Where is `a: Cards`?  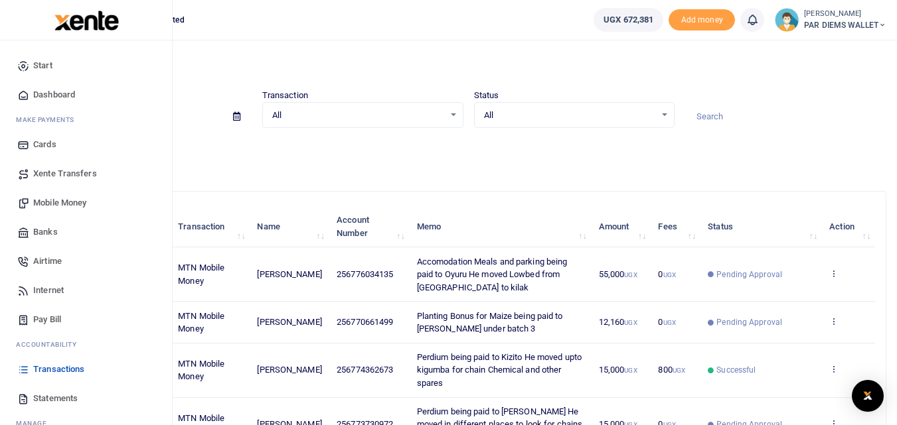
a: Cards is located at coordinates (86, 145).